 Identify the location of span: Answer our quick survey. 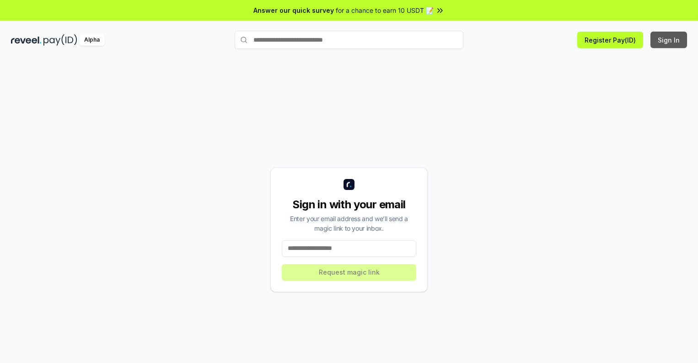
(294, 10).